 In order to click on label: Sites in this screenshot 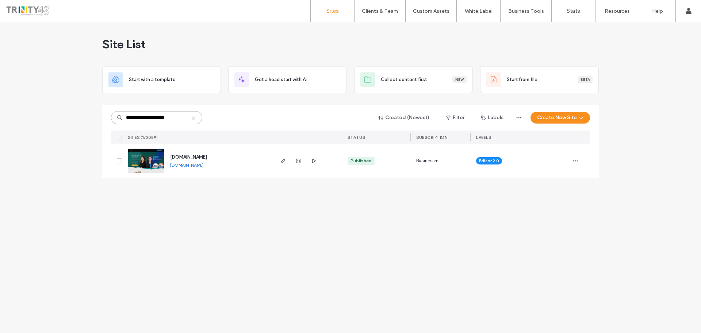, I will do `click(333, 11)`.